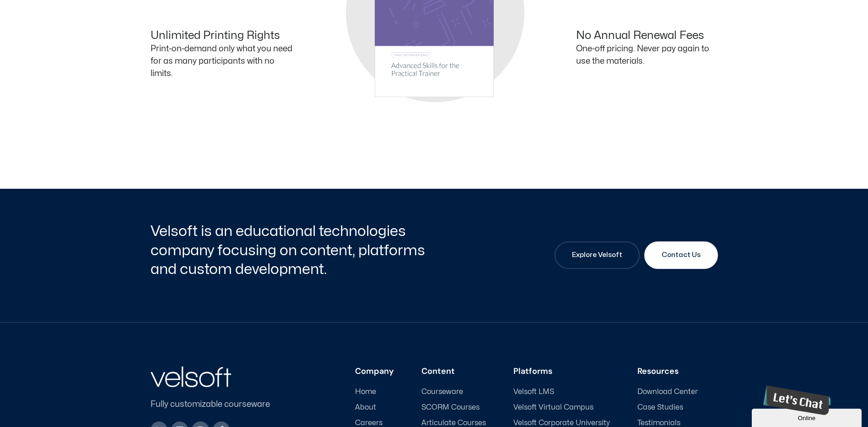 This screenshot has width=868, height=427. What do you see at coordinates (534, 391) in the screenshot?
I see `span: Velsoft LMS` at bounding box center [534, 391].